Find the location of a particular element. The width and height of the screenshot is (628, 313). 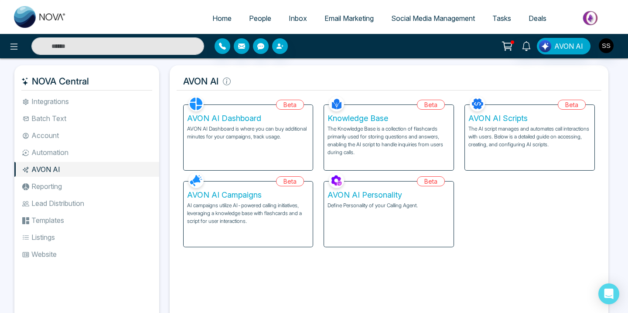

span: AVON AI is located at coordinates (568, 46).